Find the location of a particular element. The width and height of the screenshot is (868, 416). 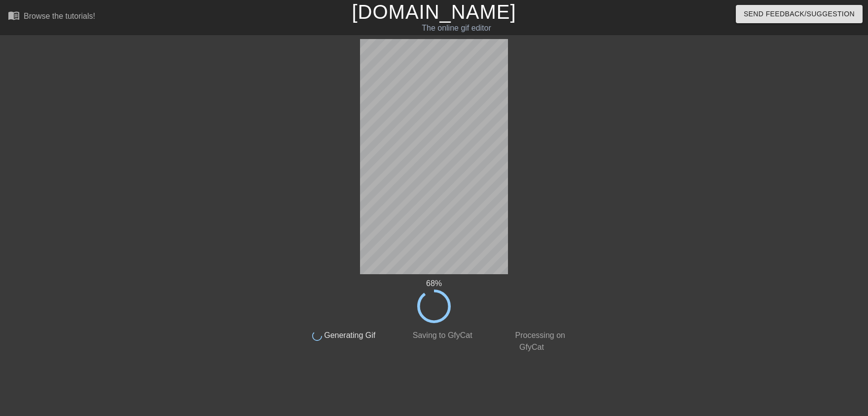

div: Browse the tutorials! is located at coordinates (59, 16).